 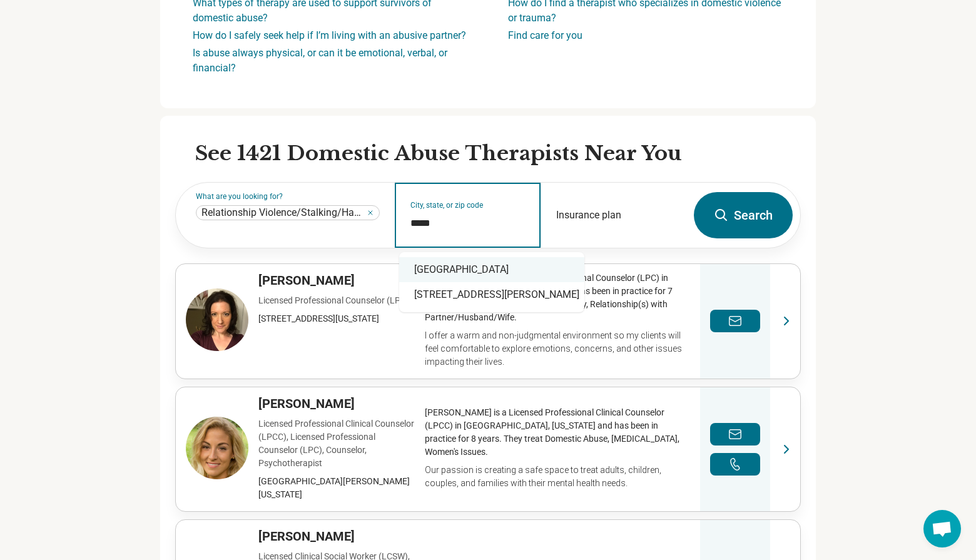 I want to click on a: How do I safely seek help if I’m living with an abusive partner?, so click(x=329, y=35).